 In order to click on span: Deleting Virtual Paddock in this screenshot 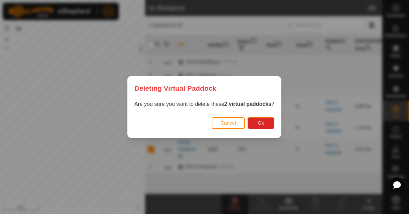, I will do `click(175, 88)`.